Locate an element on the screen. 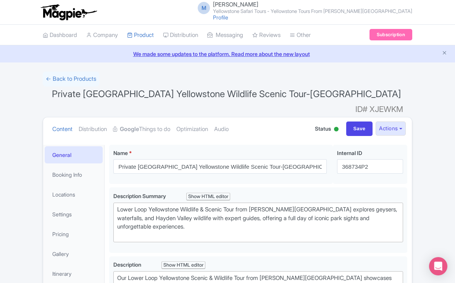  a: We made some updates to the platform. Read more about the new layout is located at coordinates (227, 54).